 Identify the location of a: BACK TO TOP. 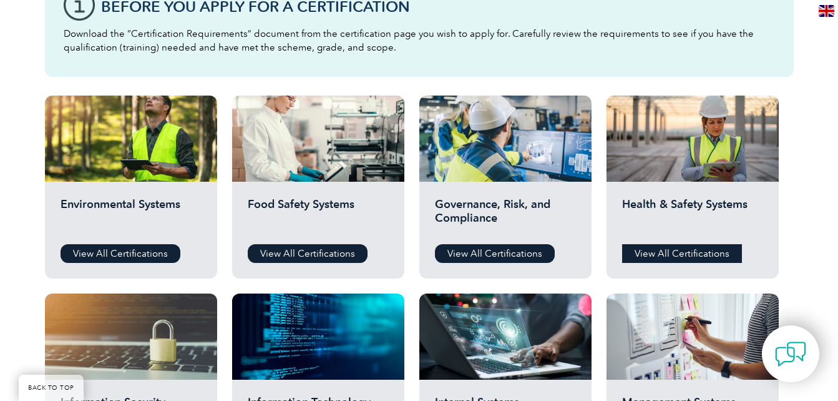
(51, 388).